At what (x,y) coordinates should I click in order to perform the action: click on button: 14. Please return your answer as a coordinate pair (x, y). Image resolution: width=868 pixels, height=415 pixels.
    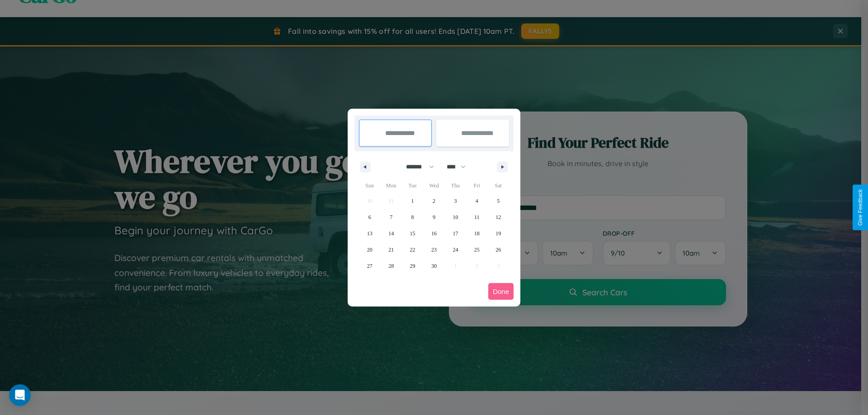
    Looking at the image, I should click on (390, 234).